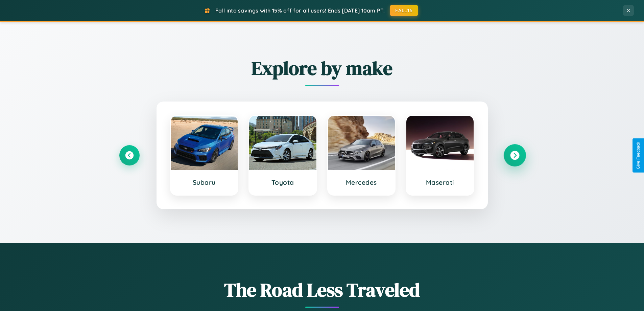 The height and width of the screenshot is (311, 644). I want to click on h3: Maserati, so click(440, 183).